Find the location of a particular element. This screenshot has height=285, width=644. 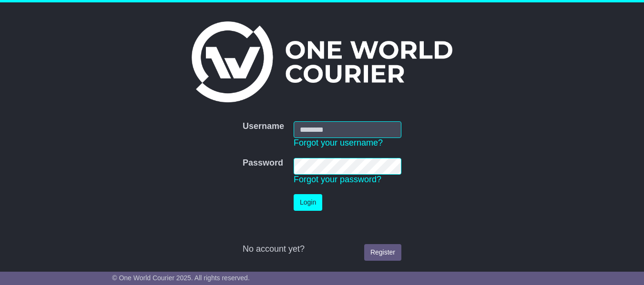

span: © One World Courier 2025. All rights reserved. is located at coordinates (181, 278).